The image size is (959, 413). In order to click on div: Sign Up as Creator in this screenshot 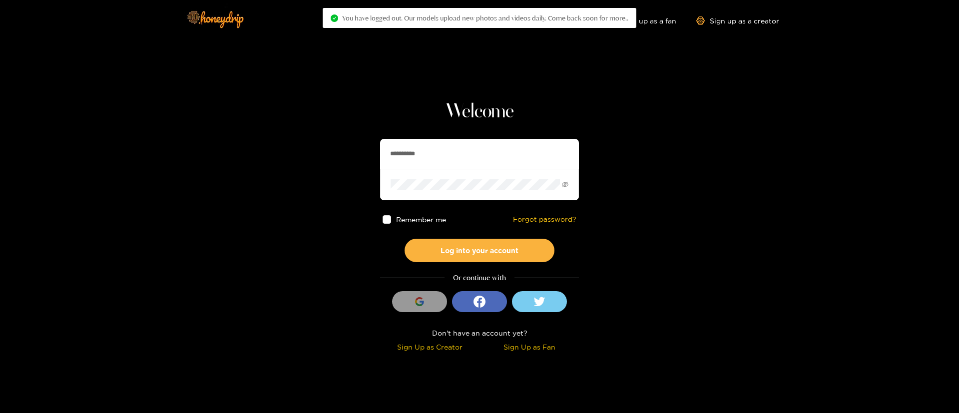, I will do `click(429, 347)`.